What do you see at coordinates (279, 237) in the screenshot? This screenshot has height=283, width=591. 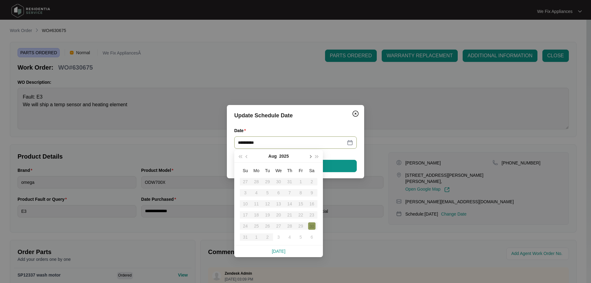 I see `td: 2025-09-03` at bounding box center [279, 237].